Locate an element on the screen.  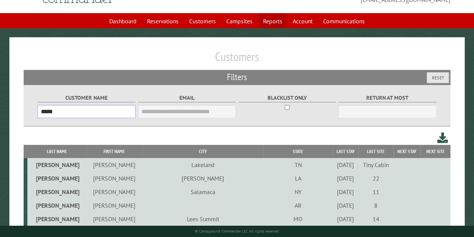
th: First Name is located at coordinates (115, 151).